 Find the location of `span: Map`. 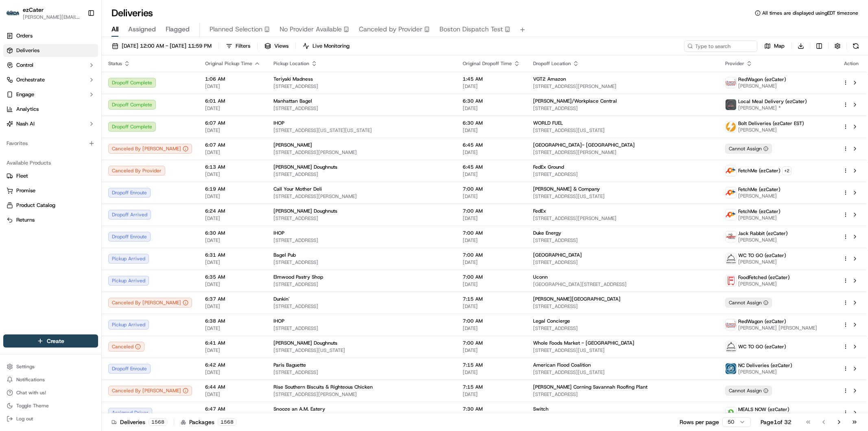

span: Map is located at coordinates (779, 46).